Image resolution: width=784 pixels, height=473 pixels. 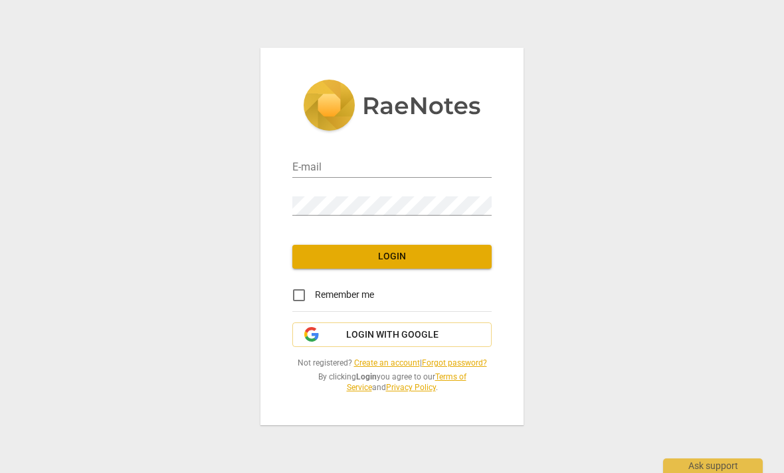 What do you see at coordinates (366, 377) in the screenshot?
I see `b: Login` at bounding box center [366, 377].